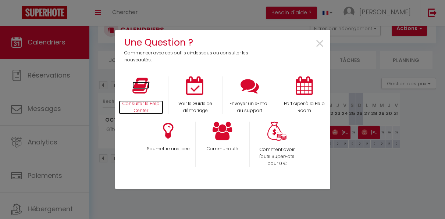 The image size is (445, 219). Describe the element at coordinates (141, 107) in the screenshot. I see `p: Consulter le Help Center` at that location.